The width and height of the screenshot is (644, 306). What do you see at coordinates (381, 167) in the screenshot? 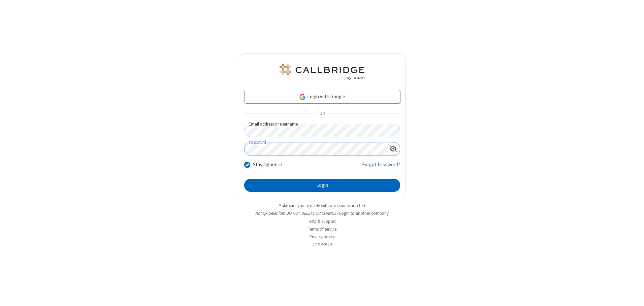
I see `a: Forgot Password?` at bounding box center [381, 167].